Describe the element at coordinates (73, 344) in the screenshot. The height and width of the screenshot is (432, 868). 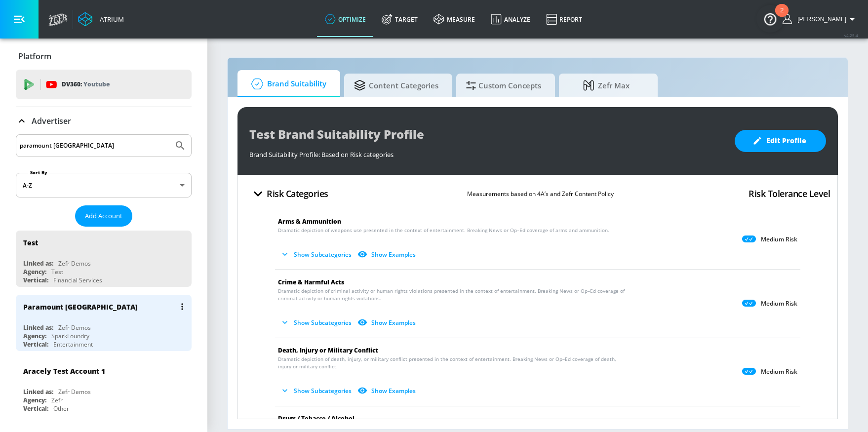
I see `div: Entertainment` at that location.